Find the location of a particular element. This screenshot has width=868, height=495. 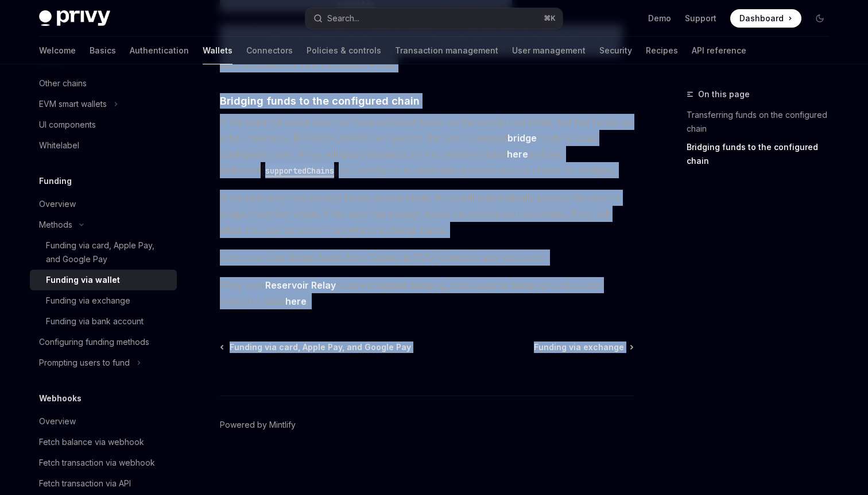

a: Welcome is located at coordinates (57, 50).